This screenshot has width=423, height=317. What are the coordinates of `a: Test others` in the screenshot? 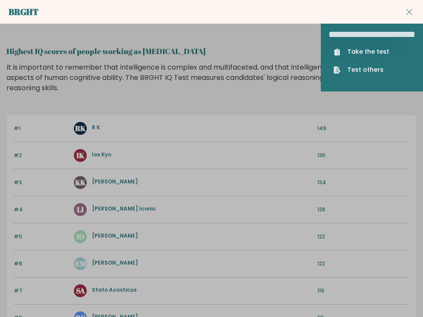 It's located at (372, 70).